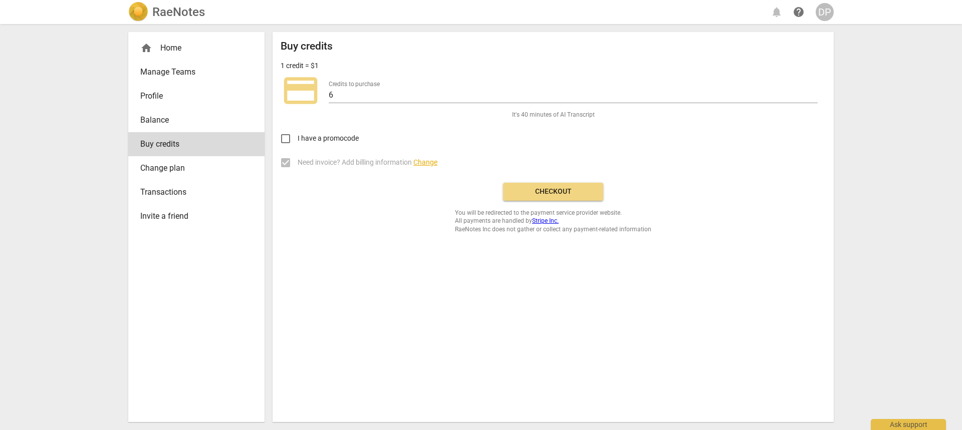  I want to click on h2: RaeNotes, so click(178, 12).